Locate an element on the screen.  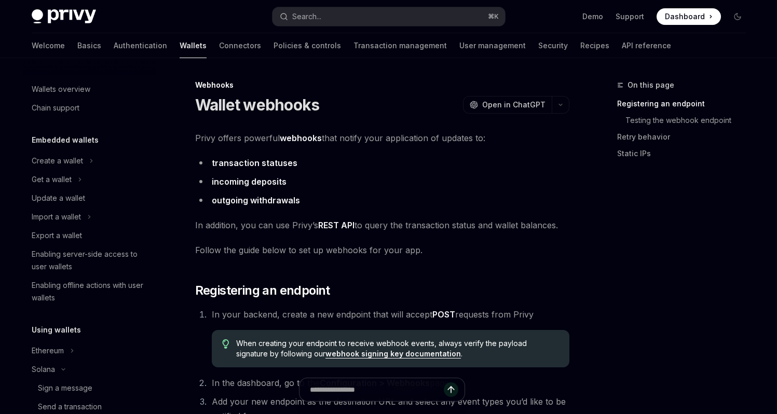
a: User management is located at coordinates (493, 46).